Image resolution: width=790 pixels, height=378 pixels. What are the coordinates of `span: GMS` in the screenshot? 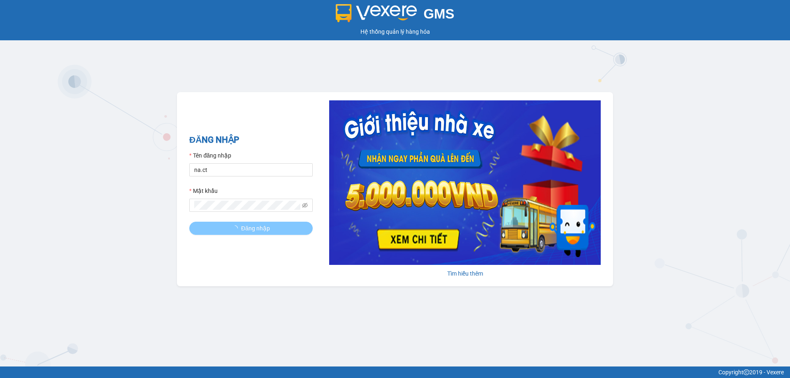 It's located at (439, 14).